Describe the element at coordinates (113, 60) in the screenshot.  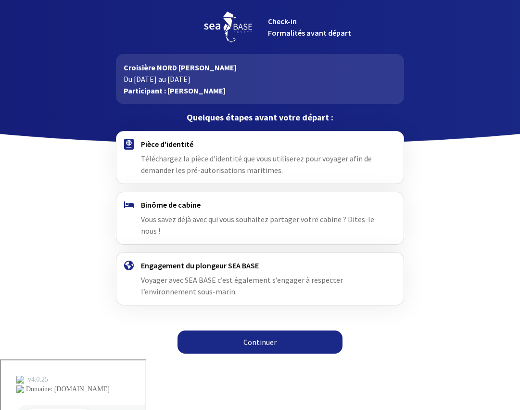
I see `img: tab_keywords_by_traffic_grey.svg` at that location.